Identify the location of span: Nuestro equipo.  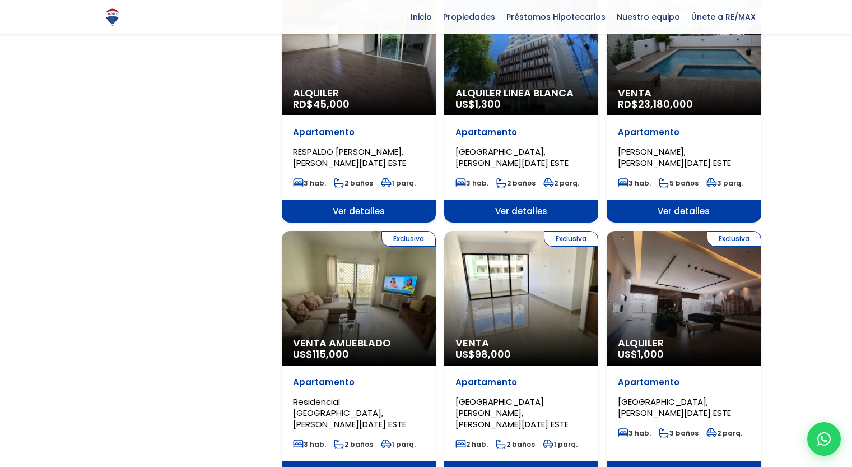
(648, 17).